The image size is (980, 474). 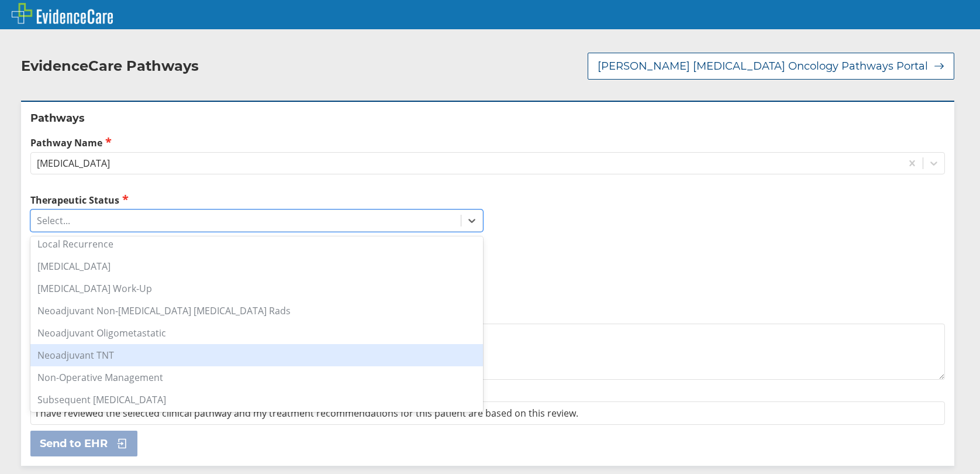 I want to click on h2: Pathways, so click(x=488, y=118).